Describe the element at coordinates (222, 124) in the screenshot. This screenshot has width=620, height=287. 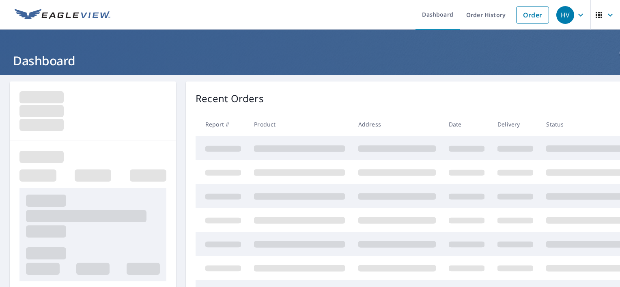
I see `th: Report #` at that location.